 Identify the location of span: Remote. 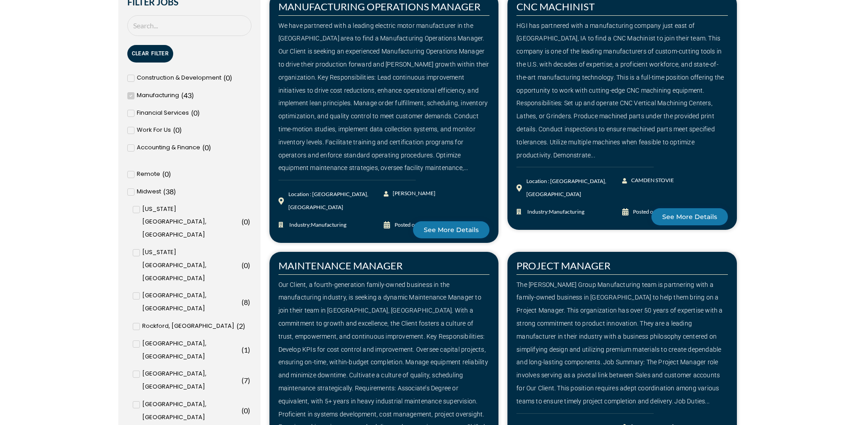
(148, 174).